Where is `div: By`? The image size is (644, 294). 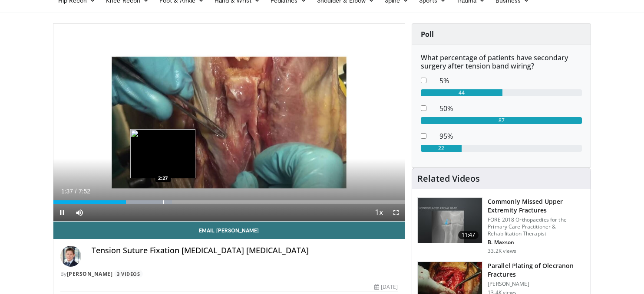
div: By is located at coordinates (229, 274).